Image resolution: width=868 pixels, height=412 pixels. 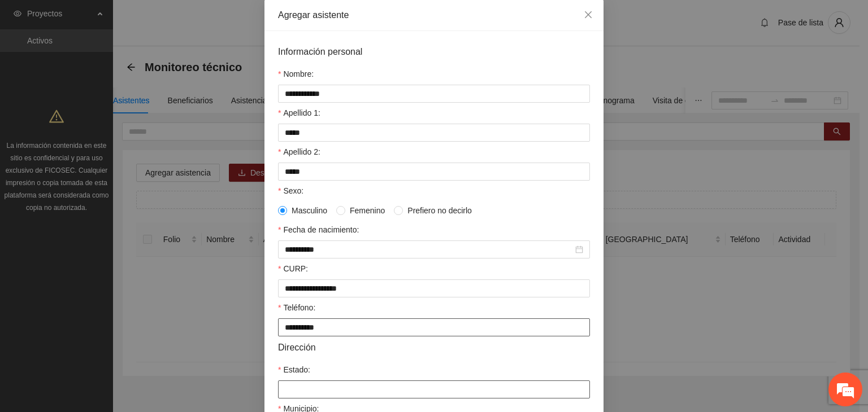 What do you see at coordinates (434, 327) in the screenshot?
I see `input: Teléfono:` at bounding box center [434, 327].